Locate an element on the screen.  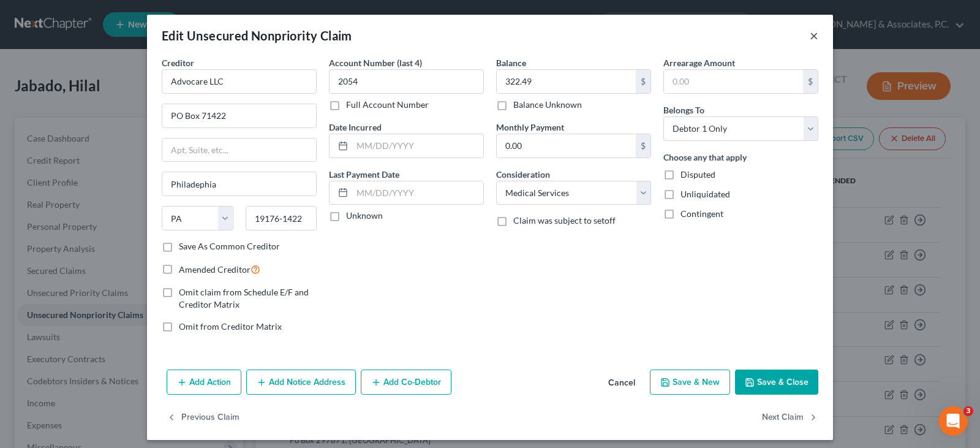
span: Creditor is located at coordinates (177, 63).